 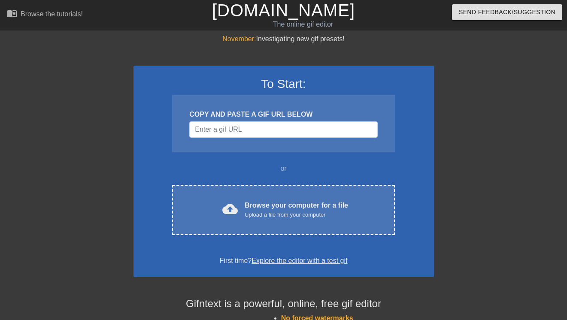 What do you see at coordinates (284, 169) in the screenshot?
I see `div: or` at bounding box center [284, 169].